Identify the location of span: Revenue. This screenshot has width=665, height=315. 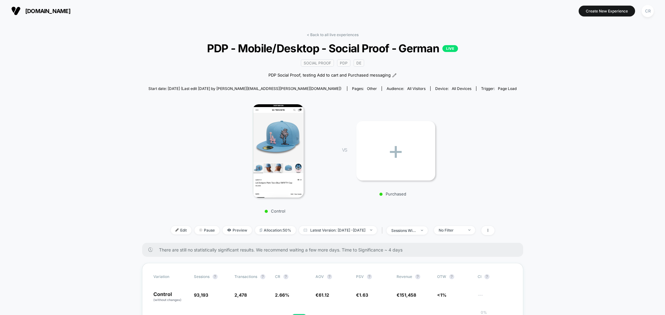
(404, 277).